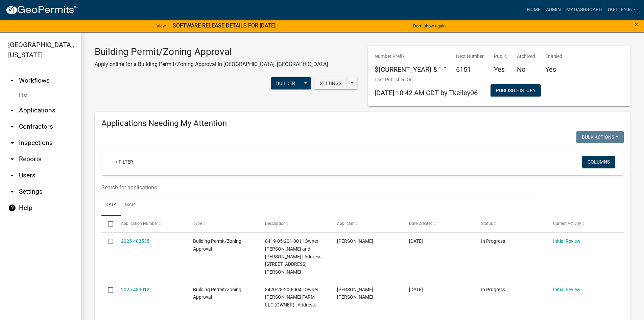 The height and width of the screenshot is (320, 644). I want to click on p: Public, so click(501, 56).